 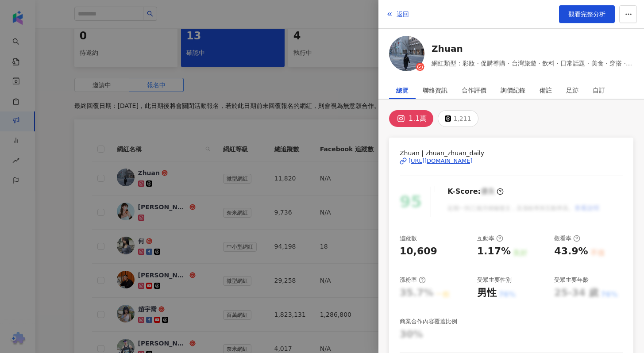 I want to click on div: 觀看率, so click(x=567, y=238).